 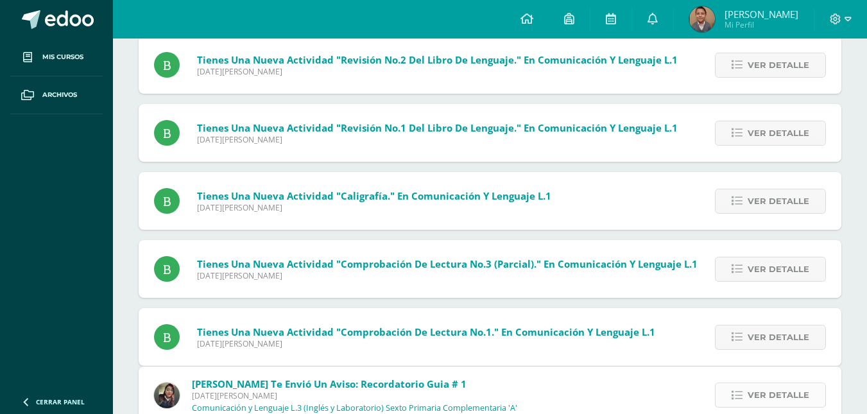 I want to click on span: Tienes una nueva actividad "Caligrafía." En Comunicación y Lenguaje L.1, so click(x=374, y=196).